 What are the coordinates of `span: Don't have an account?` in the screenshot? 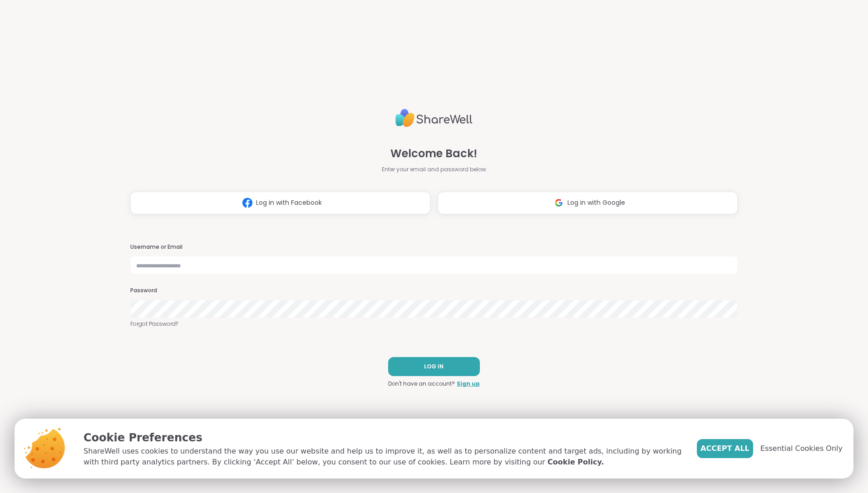 It's located at (421, 384).